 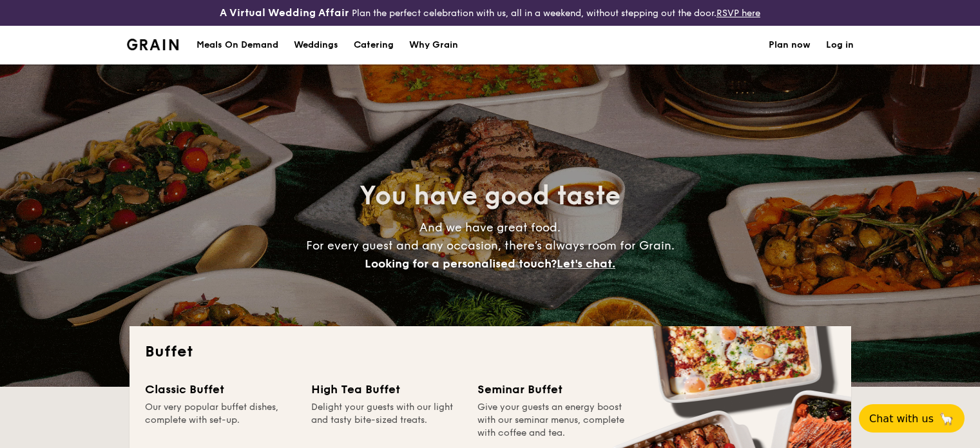 What do you see at coordinates (316, 45) in the screenshot?
I see `div: Weddings` at bounding box center [316, 45].